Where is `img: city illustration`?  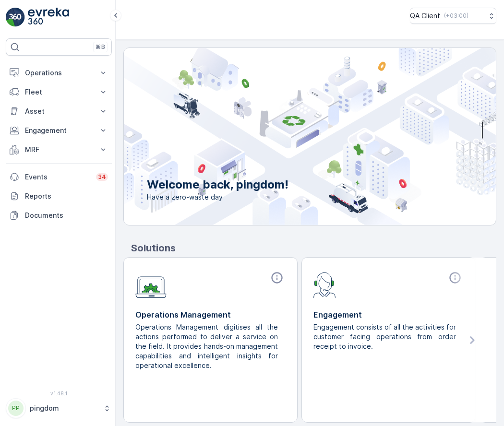
img: city illustration is located at coordinates (288, 136).